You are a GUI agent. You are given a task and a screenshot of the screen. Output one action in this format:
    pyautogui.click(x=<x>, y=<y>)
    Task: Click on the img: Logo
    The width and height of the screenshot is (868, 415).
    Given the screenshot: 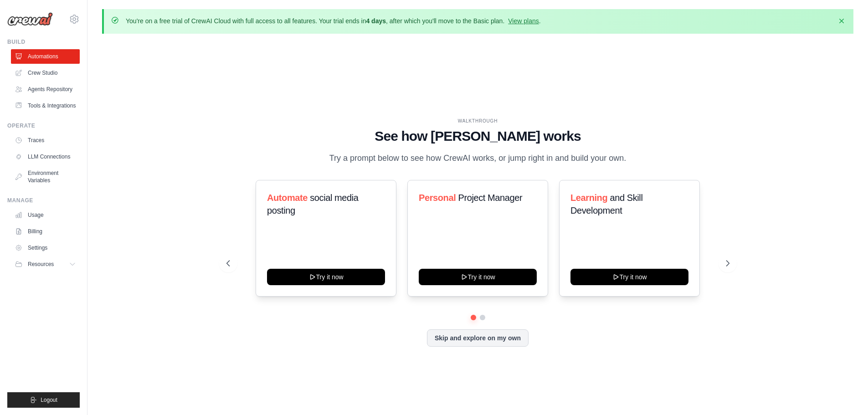 What is the action you would take?
    pyautogui.click(x=30, y=19)
    